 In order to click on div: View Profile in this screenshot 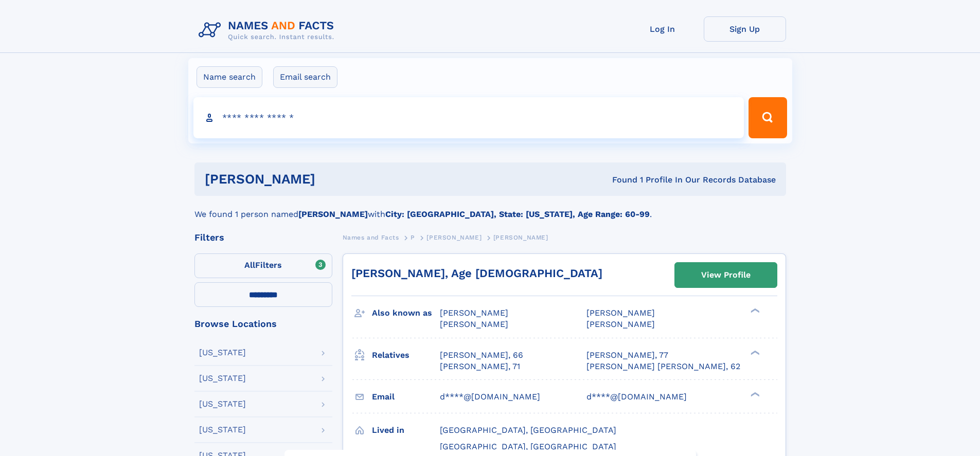, I will do `click(726, 275)`.